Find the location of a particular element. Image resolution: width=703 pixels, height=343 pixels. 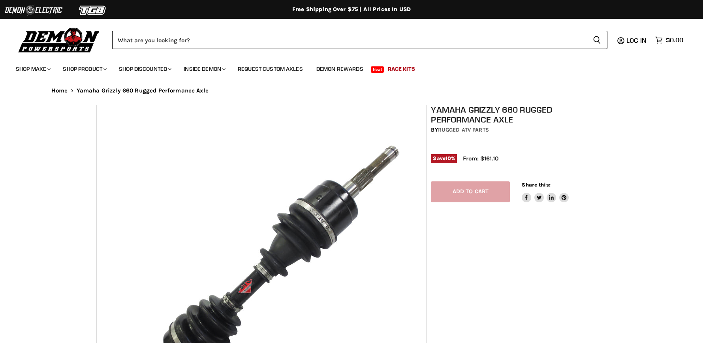

h1: Yamaha Grizzly 660 Rugged Performance Axle is located at coordinates (521, 114).